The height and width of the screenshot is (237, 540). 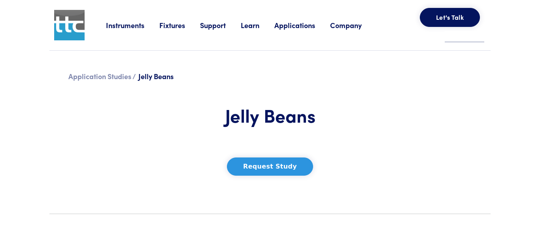 I want to click on a: Applications, so click(x=302, y=25).